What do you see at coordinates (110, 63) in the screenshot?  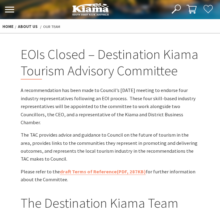 I see `h2: EOIs Closed – Destination Kiama Tourism Advisory Committee` at bounding box center [110, 63].